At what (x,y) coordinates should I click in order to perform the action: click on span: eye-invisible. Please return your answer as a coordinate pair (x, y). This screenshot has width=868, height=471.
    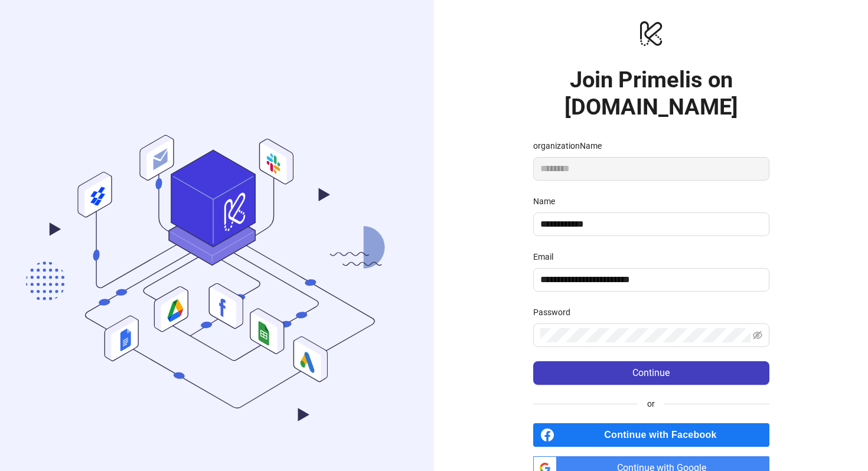
    Looking at the image, I should click on (757, 336).